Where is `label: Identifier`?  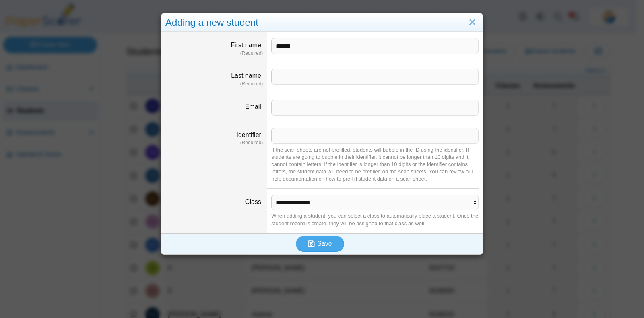 label: Identifier is located at coordinates (250, 134).